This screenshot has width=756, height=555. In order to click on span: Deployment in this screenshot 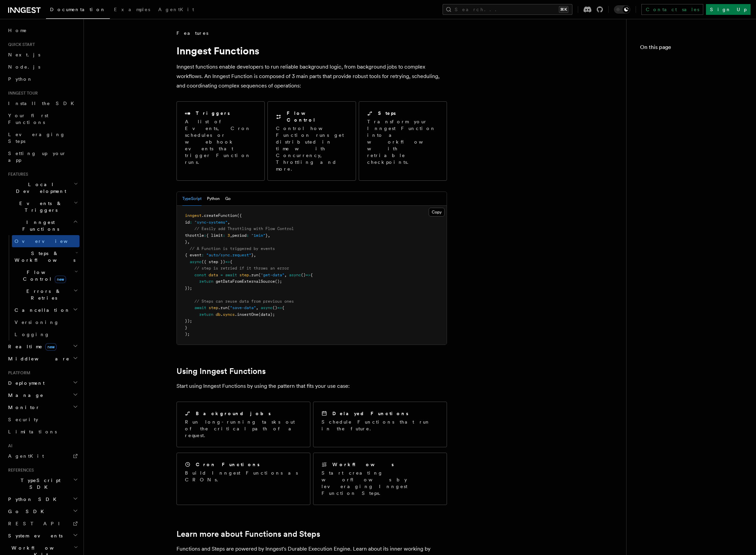, I will do `click(25, 384)`.